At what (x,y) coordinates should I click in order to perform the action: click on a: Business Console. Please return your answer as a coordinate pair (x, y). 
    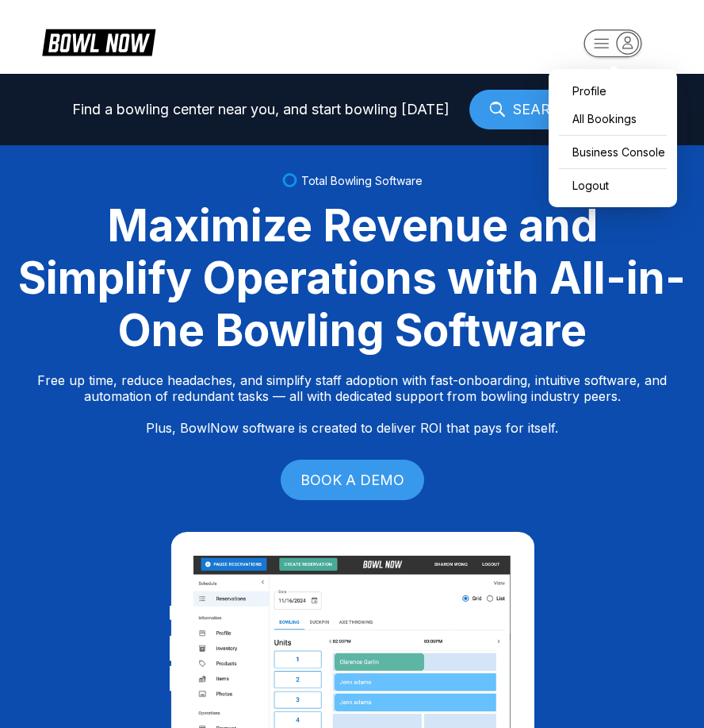
    Looking at the image, I should click on (613, 152).